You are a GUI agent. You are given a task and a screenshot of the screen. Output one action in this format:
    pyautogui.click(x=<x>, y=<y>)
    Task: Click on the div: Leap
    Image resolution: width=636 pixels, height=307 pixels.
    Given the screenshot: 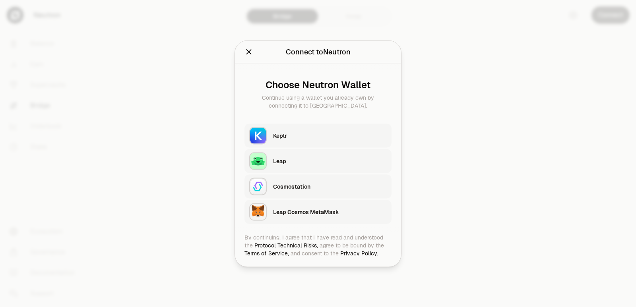 What is the action you would take?
    pyautogui.click(x=330, y=161)
    